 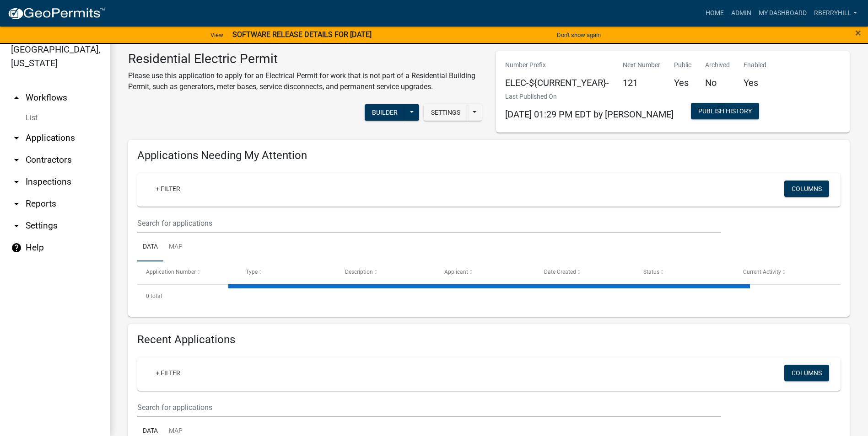 What do you see at coordinates (717, 83) in the screenshot?
I see `h5: No` at bounding box center [717, 83].